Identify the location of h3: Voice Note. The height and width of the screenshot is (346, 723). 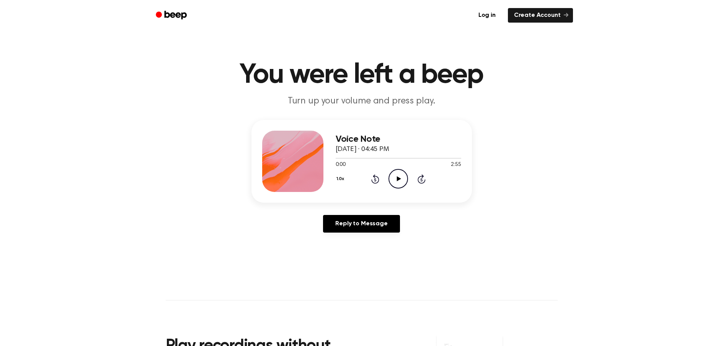
(399, 139).